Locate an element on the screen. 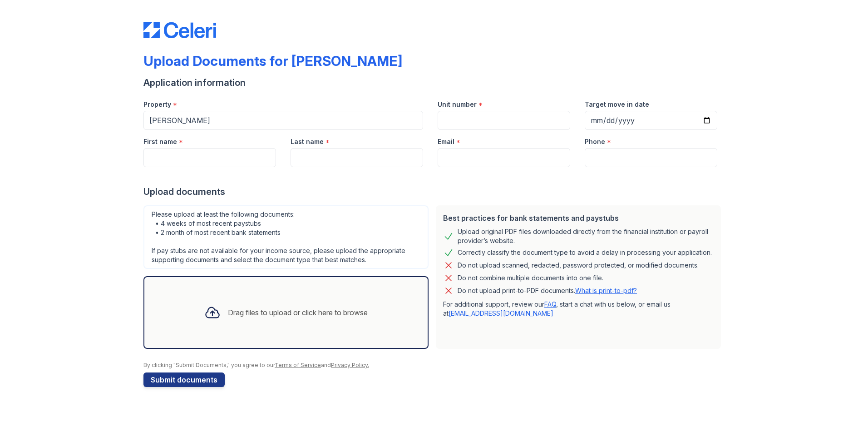 The image size is (868, 437). img: CE_Logo_Blue-a8612792a0a2168367f1c8372b55b34899dd931a85d93a1a3d3e32e68fde9ad4.png is located at coordinates (180, 30).